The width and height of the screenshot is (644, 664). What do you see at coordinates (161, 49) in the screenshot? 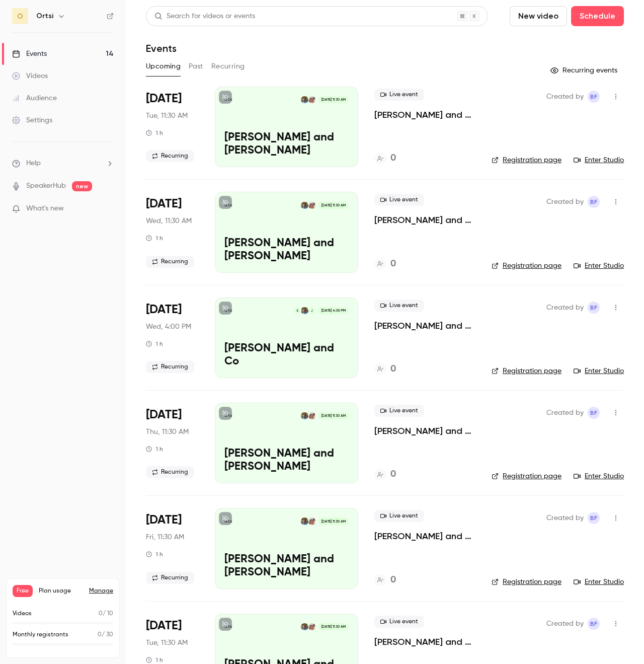
I see `h1: Events` at bounding box center [161, 49].